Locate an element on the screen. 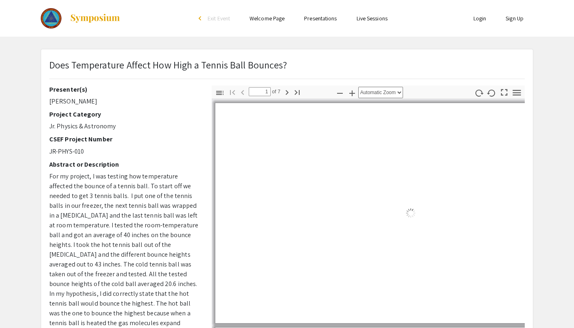 This screenshot has width=574, height=328. p: JR-PHYS-010 is located at coordinates (124, 152).